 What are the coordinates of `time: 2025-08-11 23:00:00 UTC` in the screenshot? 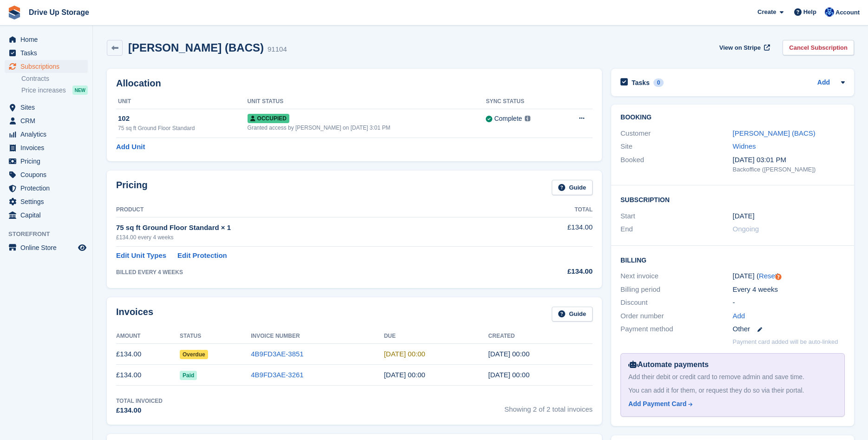 It's located at (405, 353).